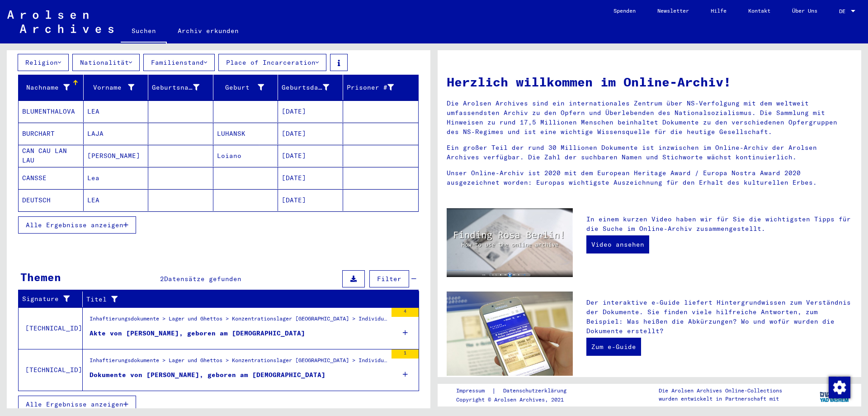  What do you see at coordinates (162, 278) in the screenshot?
I see `span: 2` at bounding box center [162, 278].